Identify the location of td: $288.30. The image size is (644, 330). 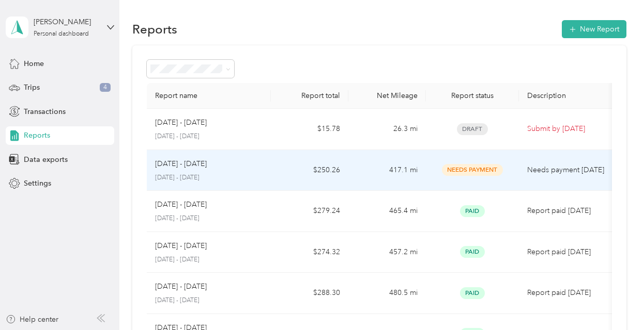
(309, 294).